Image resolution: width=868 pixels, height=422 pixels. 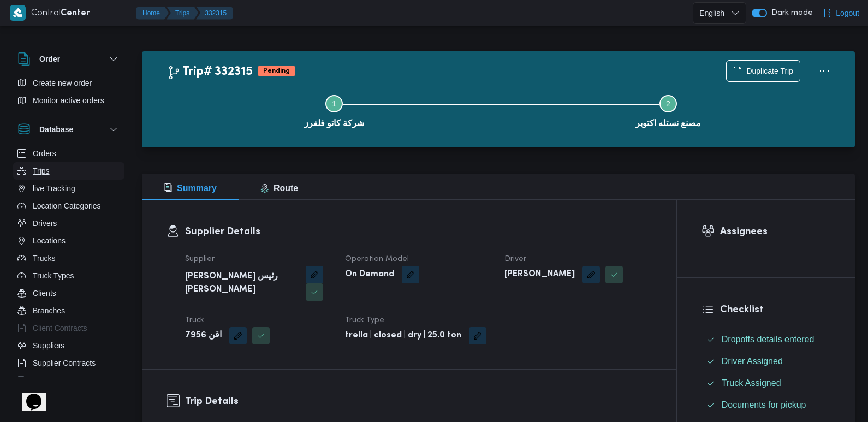 I want to click on span: live Tracking, so click(x=54, y=189).